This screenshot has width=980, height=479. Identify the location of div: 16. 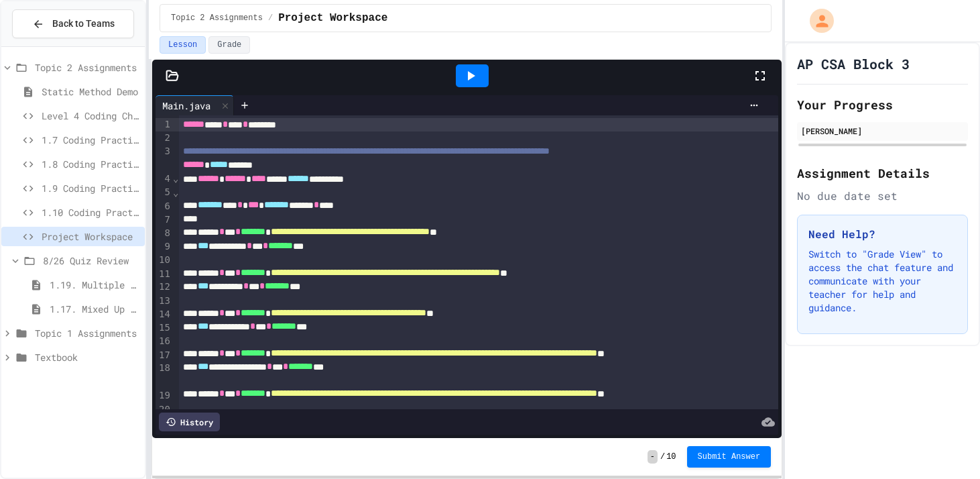
(163, 341).